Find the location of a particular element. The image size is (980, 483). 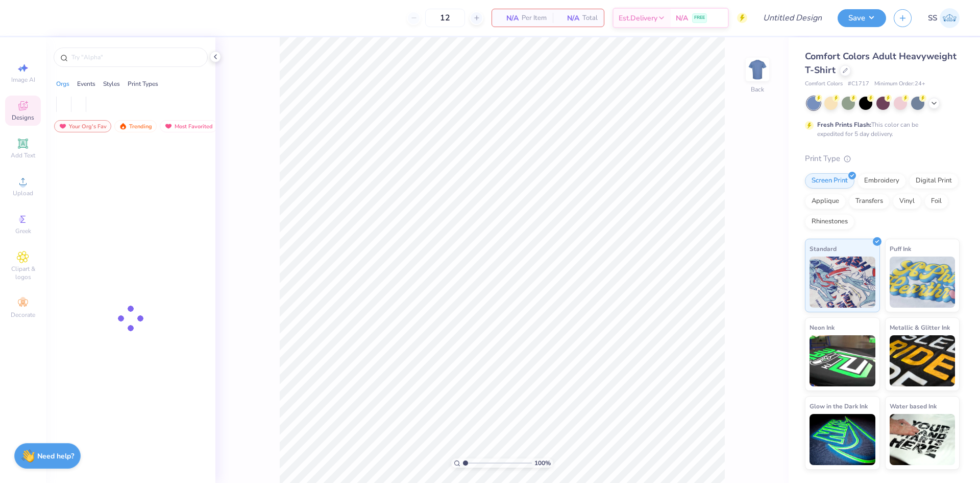

span: Clipart & logos is located at coordinates (23, 272).